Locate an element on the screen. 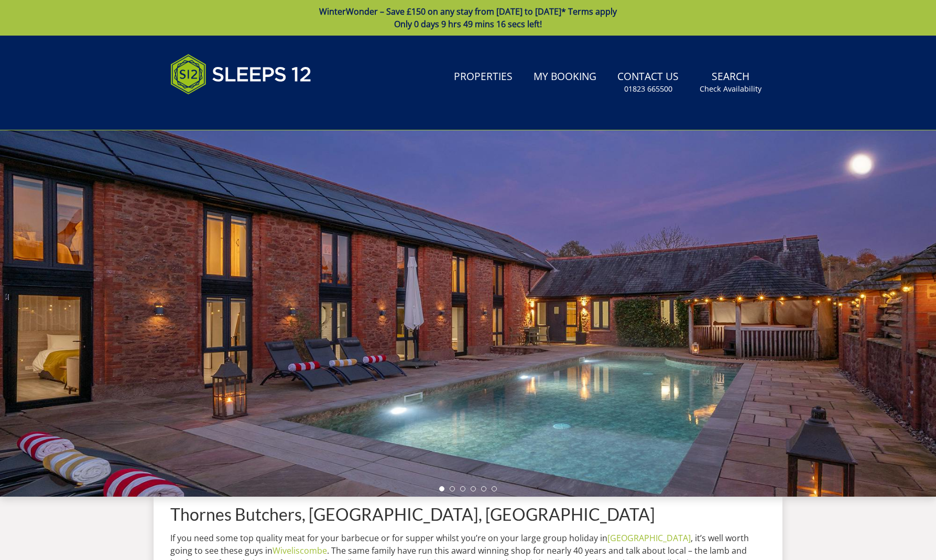 The width and height of the screenshot is (936, 560). a: Properties is located at coordinates (483, 77).